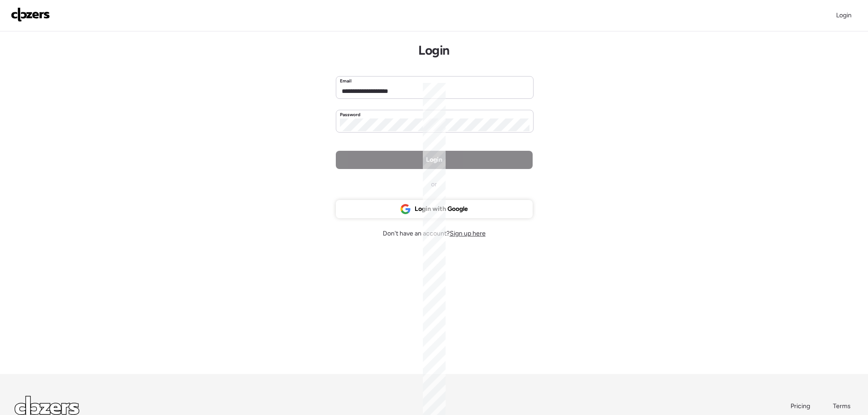 The width and height of the screenshot is (868, 415). What do you see at coordinates (30, 14) in the screenshot?
I see `img: Logo` at bounding box center [30, 14].